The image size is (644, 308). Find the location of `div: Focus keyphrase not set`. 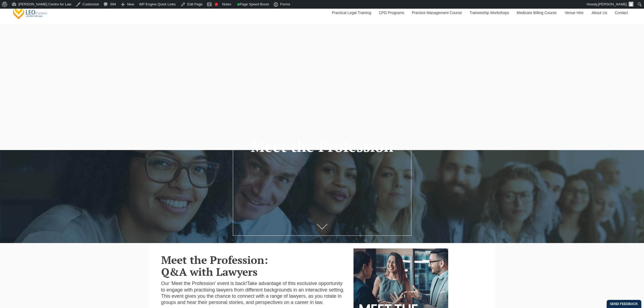

div: Focus keyphrase not set is located at coordinates (217, 5).